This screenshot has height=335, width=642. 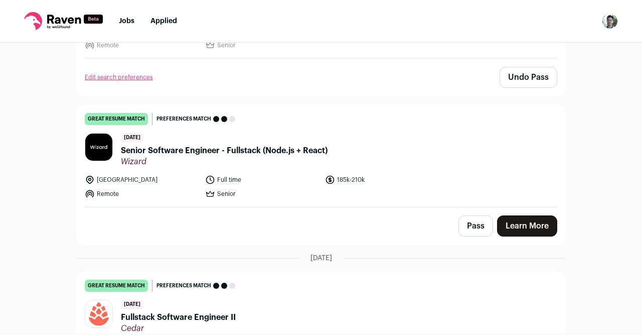 I want to click on span: Wizard, so click(x=224, y=162).